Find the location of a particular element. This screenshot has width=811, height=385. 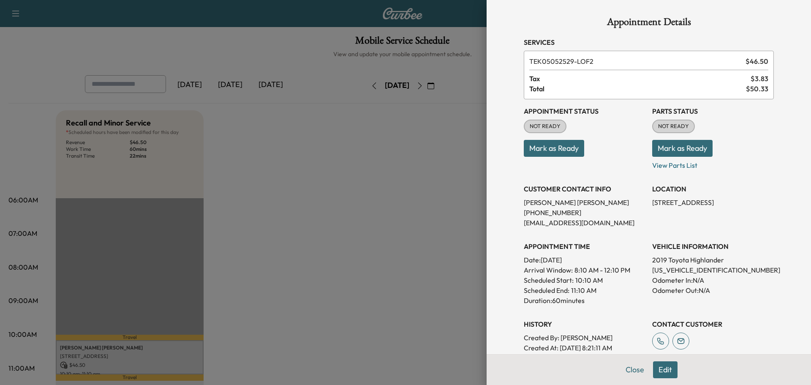

button: Edit is located at coordinates (666, 370).